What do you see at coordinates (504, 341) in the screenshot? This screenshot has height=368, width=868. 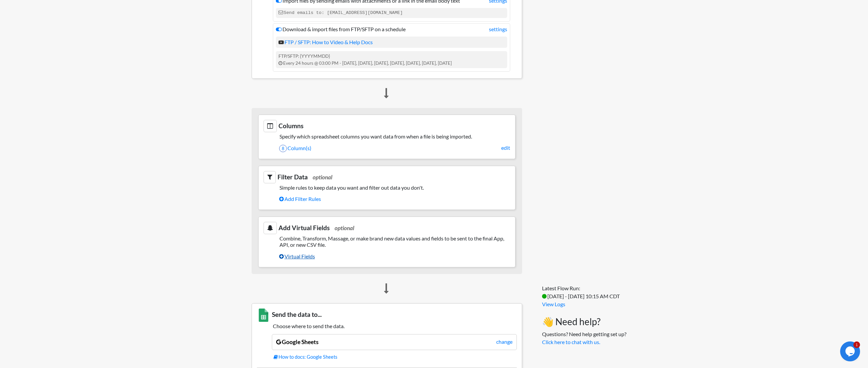 I see `a: change` at bounding box center [504, 341].